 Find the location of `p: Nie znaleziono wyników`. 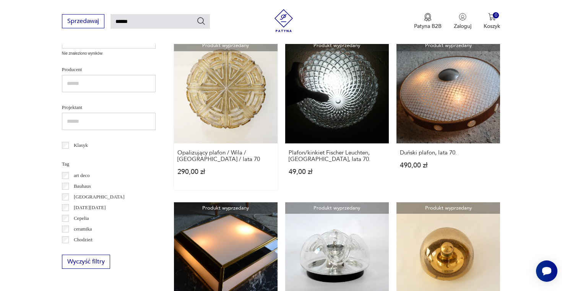

p: Nie znaleziono wyników is located at coordinates (109, 54).